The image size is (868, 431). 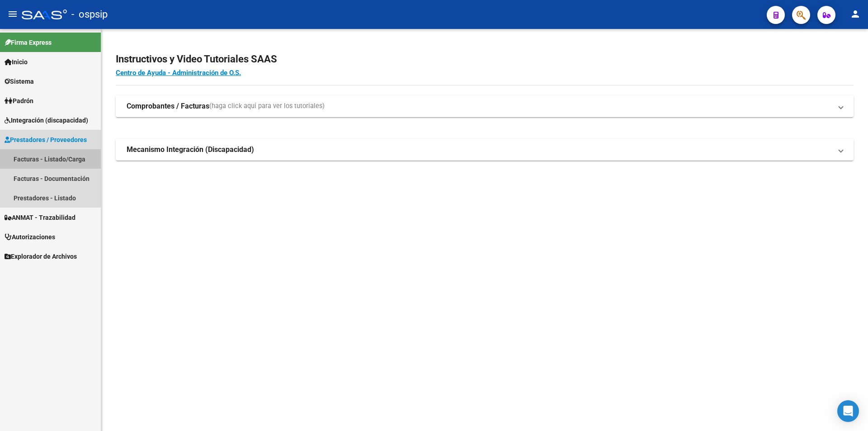 What do you see at coordinates (178, 73) in the screenshot?
I see `a: Centro de Ayuda - Administración de O.S.` at bounding box center [178, 73].